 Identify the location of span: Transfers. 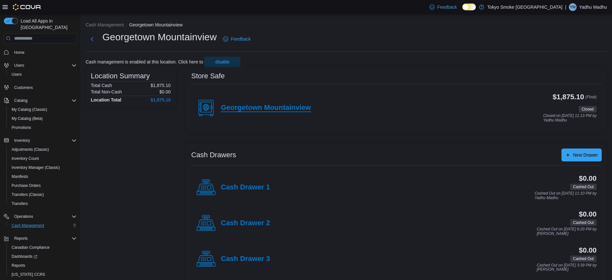
(43, 204).